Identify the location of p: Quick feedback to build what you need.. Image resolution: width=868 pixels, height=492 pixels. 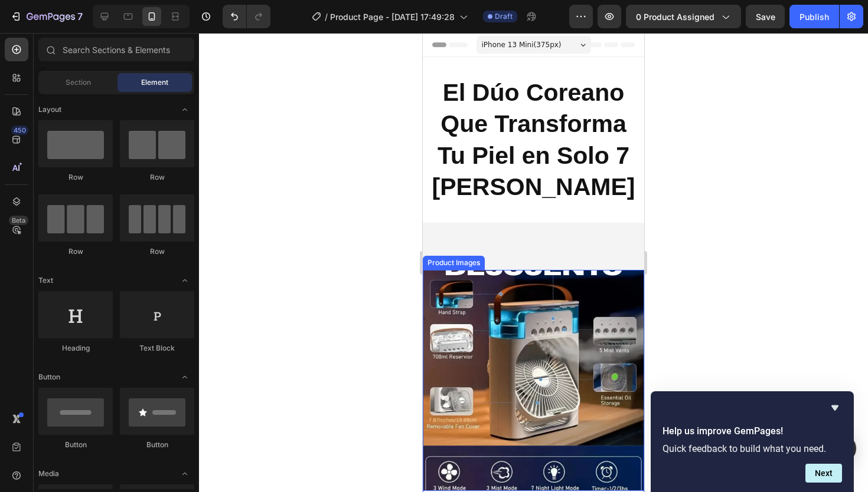
(752, 449).